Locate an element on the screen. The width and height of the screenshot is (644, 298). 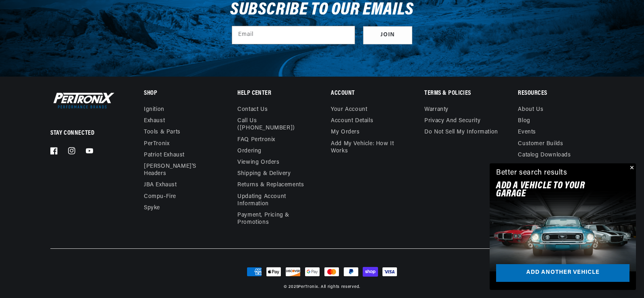
a: Payment, Pricing & Promotions is located at coordinates (275, 219).